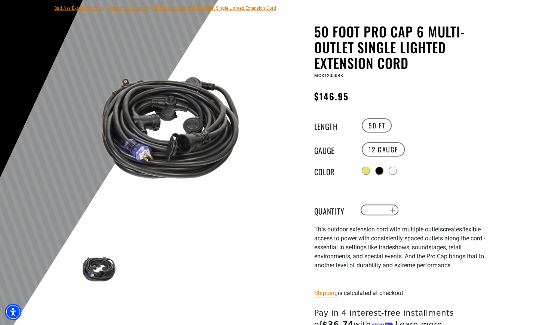 This screenshot has width=557, height=325. Describe the element at coordinates (379, 229) in the screenshot. I see `span: This outdoor extension cord with multiple outlets` at that location.